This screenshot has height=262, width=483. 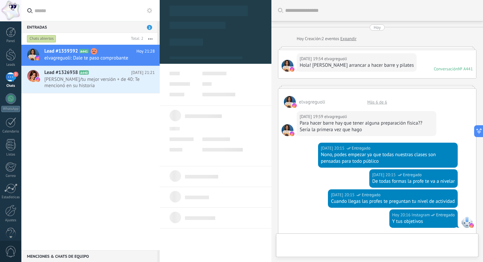 What do you see at coordinates (11, 41) in the screenshot?
I see `div: Panel` at bounding box center [11, 41].